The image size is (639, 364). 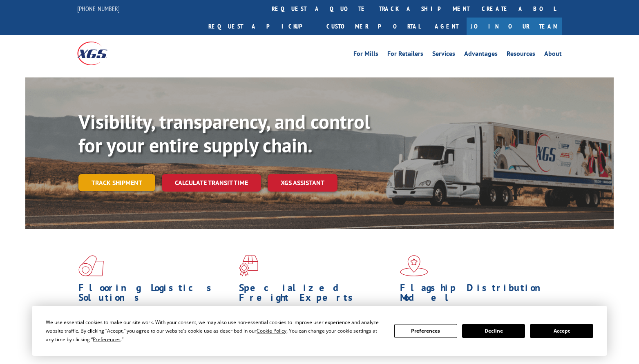 What do you see at coordinates (302, 183) in the screenshot?
I see `a: XGS ASSISTANT` at bounding box center [302, 183].